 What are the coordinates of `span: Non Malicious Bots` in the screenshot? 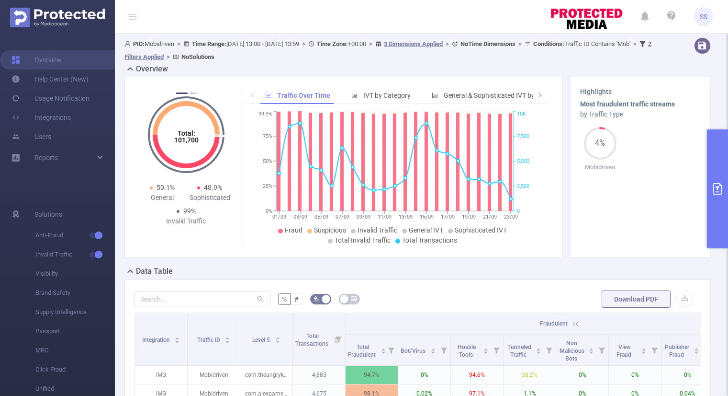 It's located at (572, 351).